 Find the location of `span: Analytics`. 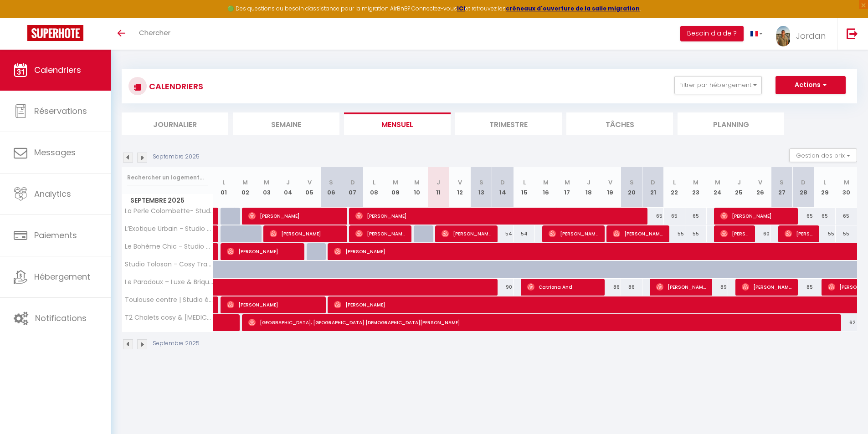

span: Analytics is located at coordinates (53, 194).